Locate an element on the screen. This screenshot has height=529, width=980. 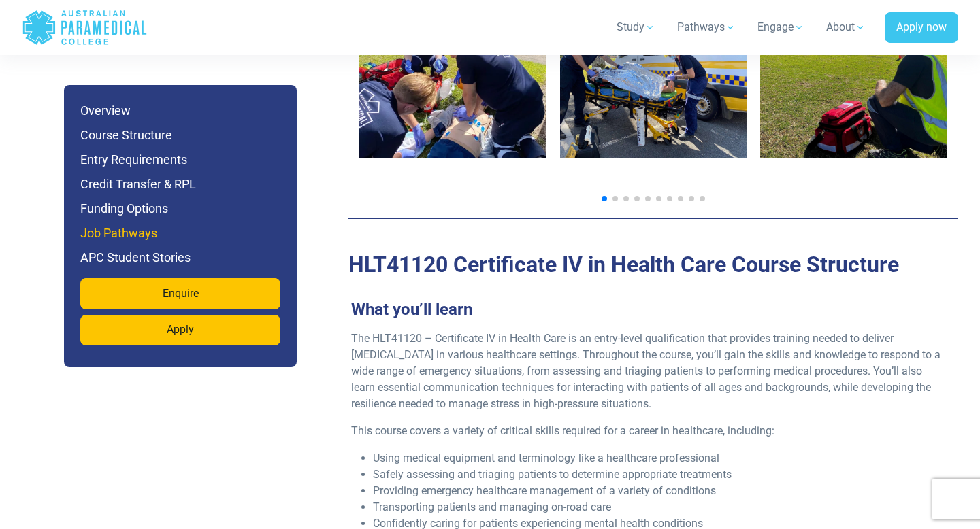
a: Australian Paramedical College is located at coordinates (84, 27).